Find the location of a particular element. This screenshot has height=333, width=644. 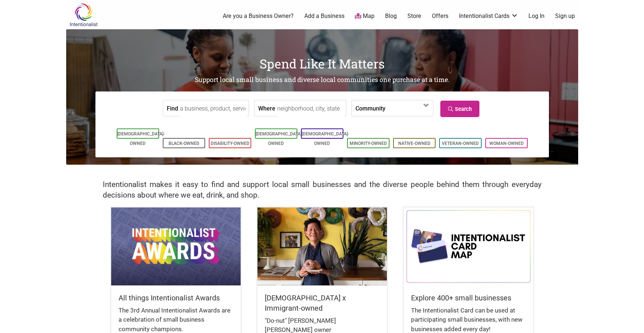

img: King Donuts - Hong Chhuor is located at coordinates (322, 246).